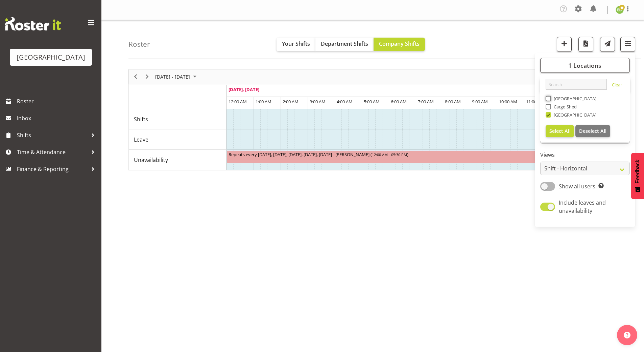  I want to click on span: Roster, so click(57, 101).